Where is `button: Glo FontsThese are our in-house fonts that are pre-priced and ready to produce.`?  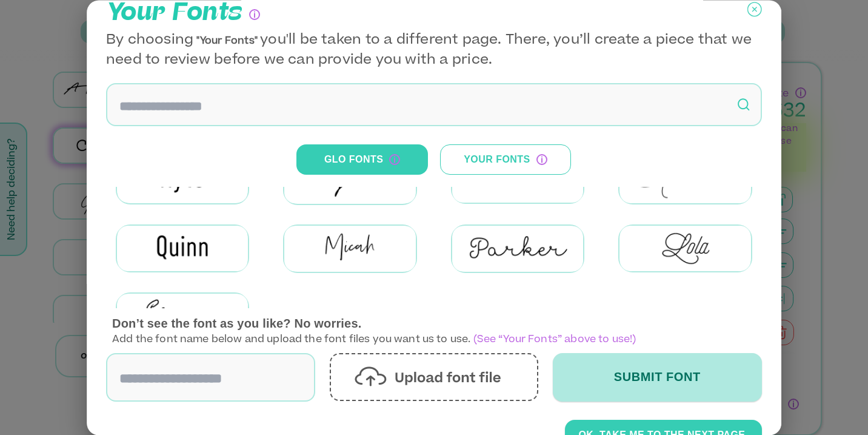 button: Glo FontsThese are our in-house fonts that are pre-priced and ready to produce. is located at coordinates (362, 159).